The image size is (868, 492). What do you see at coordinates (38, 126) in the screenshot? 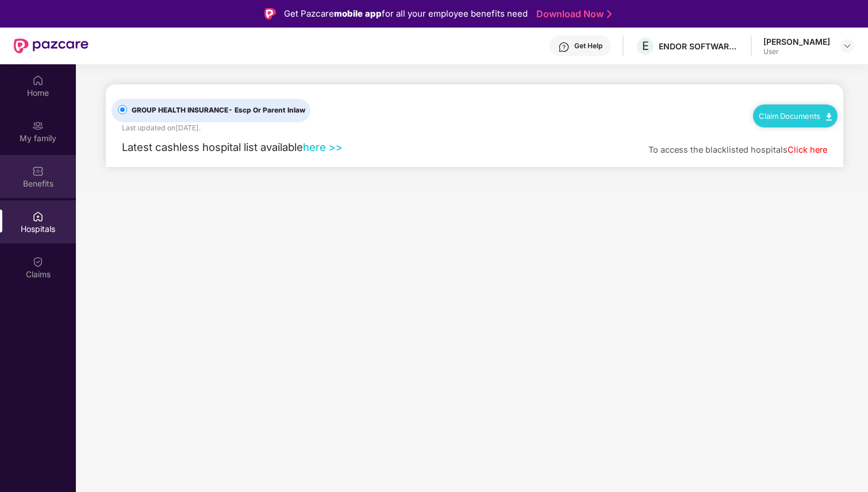
I see `img: svg+xml;base64,PHN2ZyB3aWR0aD0iMjAiIGhlaWdodD0iMjAiIHZpZXdCb3g9IjAgMCAyMCAyMCIgZmlsbD0ibm9uZSIgeG...` at bounding box center [38, 126].